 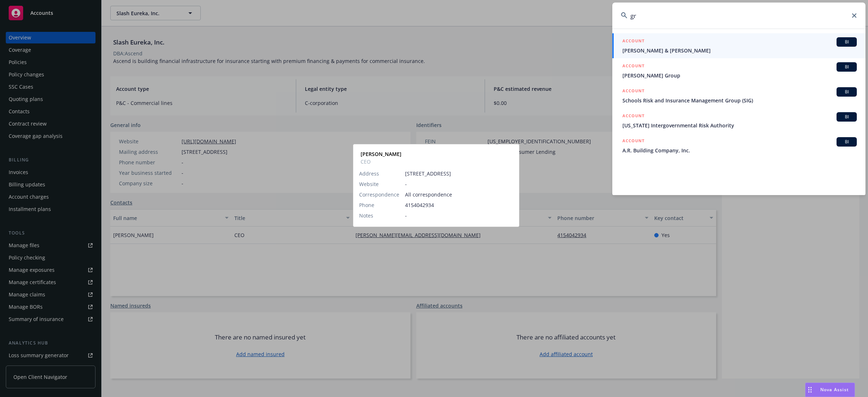 I want to click on span: Website, so click(x=369, y=183).